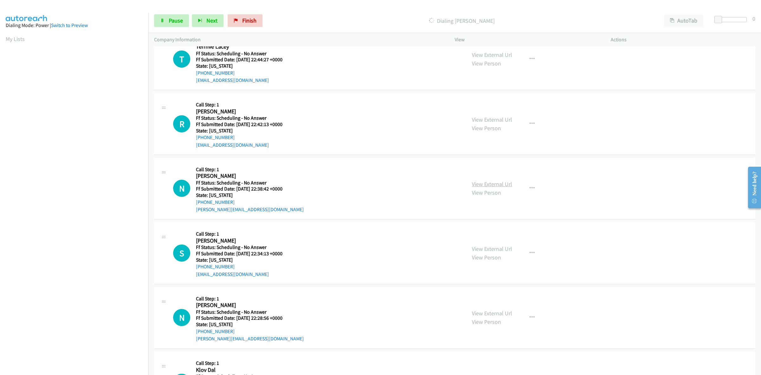  What do you see at coordinates (15, 39) in the screenshot?
I see `a: My Lists` at bounding box center [15, 39].